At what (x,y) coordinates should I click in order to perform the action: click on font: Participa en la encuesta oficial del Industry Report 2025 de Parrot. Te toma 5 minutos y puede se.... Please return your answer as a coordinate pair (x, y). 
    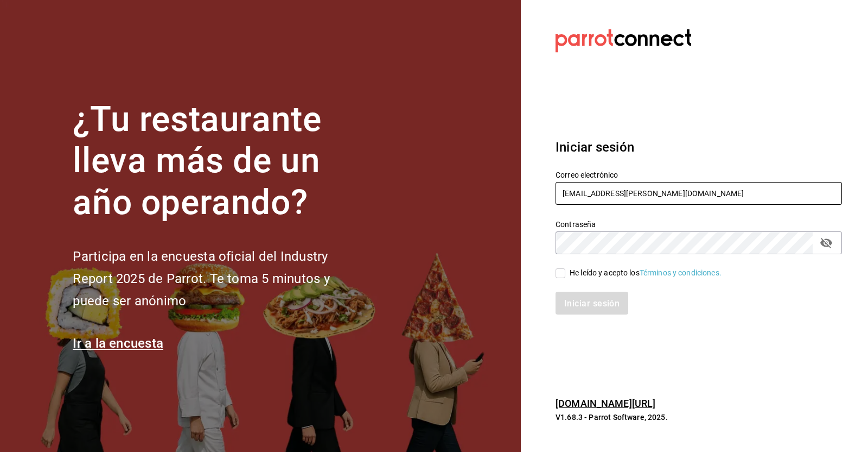
    Looking at the image, I should click on (201, 279).